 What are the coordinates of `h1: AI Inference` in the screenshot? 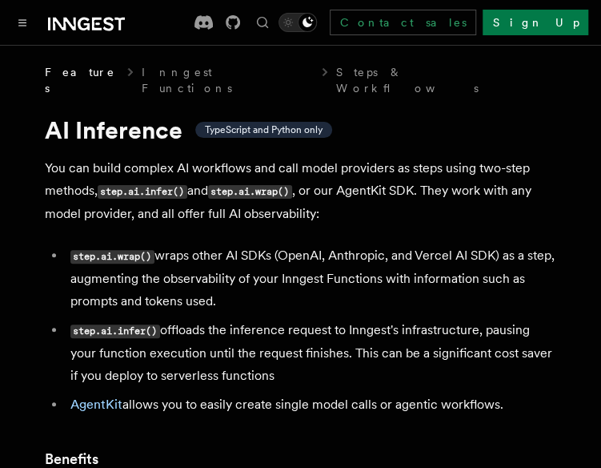 It's located at (301, 130).